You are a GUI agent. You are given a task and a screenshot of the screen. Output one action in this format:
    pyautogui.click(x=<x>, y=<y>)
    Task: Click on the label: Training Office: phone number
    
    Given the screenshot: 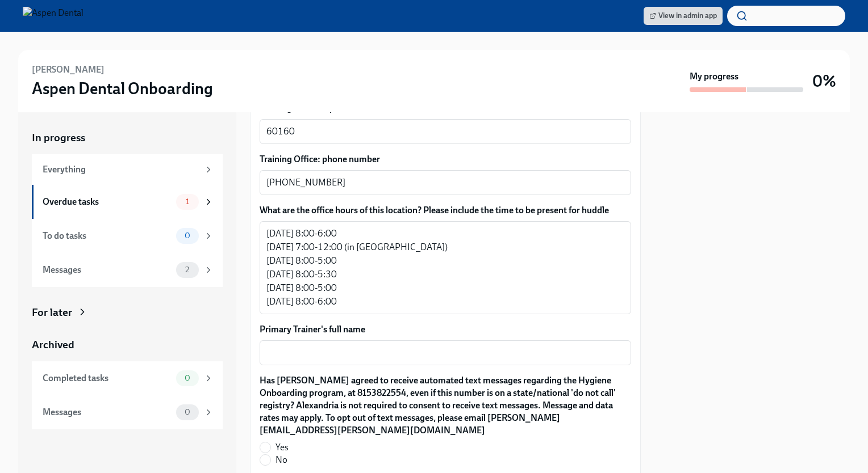 What is the action you would take?
    pyautogui.click(x=445, y=160)
    